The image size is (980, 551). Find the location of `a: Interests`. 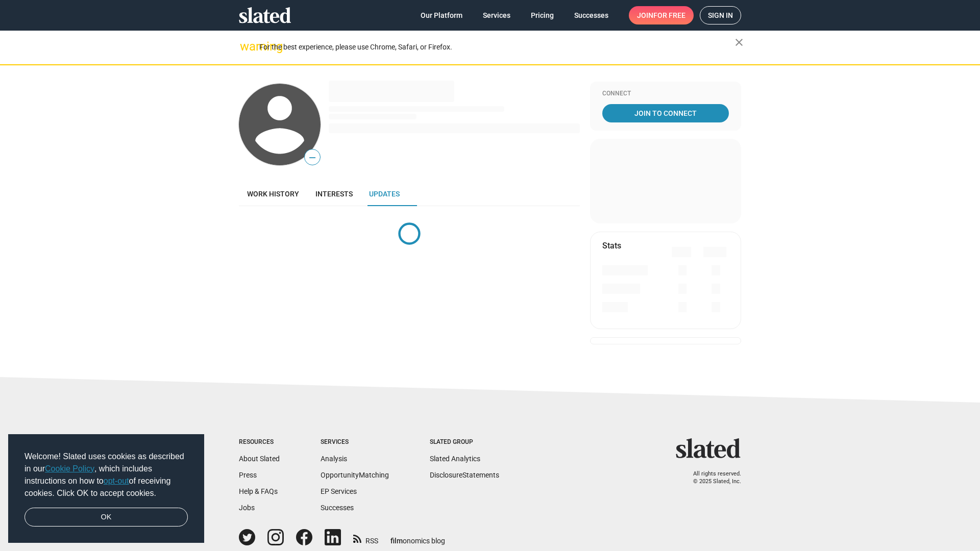

a: Interests is located at coordinates (334, 193).